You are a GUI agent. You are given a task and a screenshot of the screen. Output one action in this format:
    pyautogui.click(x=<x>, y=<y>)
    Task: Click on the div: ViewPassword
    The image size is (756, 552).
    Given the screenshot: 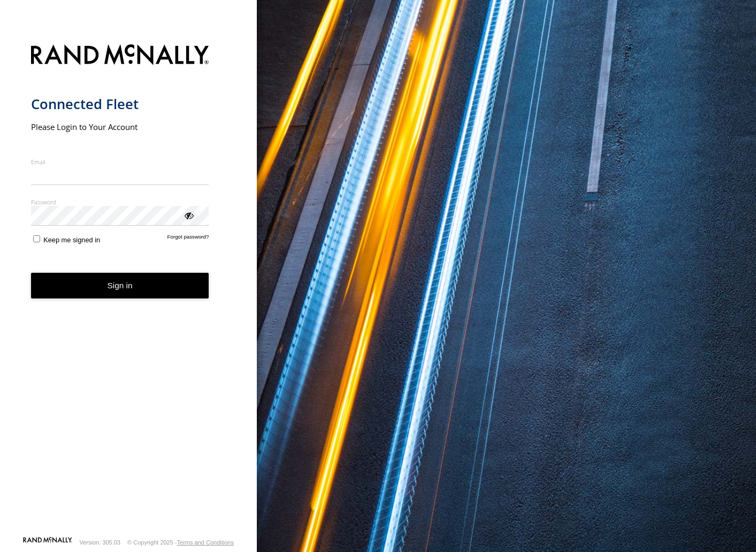 What is the action you would take?
    pyautogui.click(x=188, y=215)
    